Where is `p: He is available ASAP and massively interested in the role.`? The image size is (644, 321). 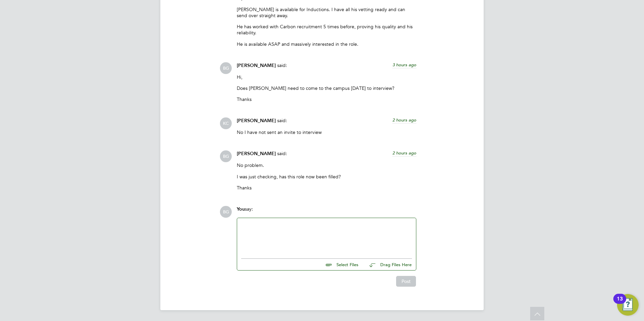
p: He is available ASAP and massively interested in the role. is located at coordinates (327, 44).